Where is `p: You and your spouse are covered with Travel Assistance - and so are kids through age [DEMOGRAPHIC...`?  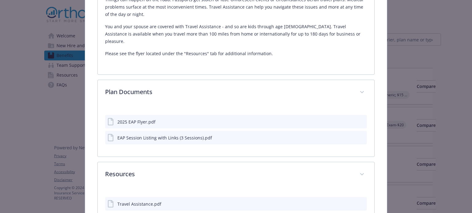
p: You and your spouse are covered with Travel Assistance - and so are kids through age [DEMOGRAPHIC... is located at coordinates (236, 34).